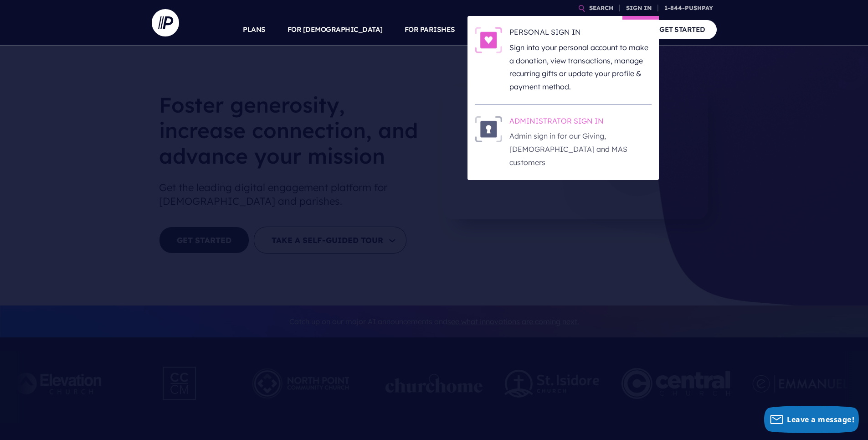  What do you see at coordinates (682, 29) in the screenshot?
I see `a: GET STARTED` at bounding box center [682, 29].